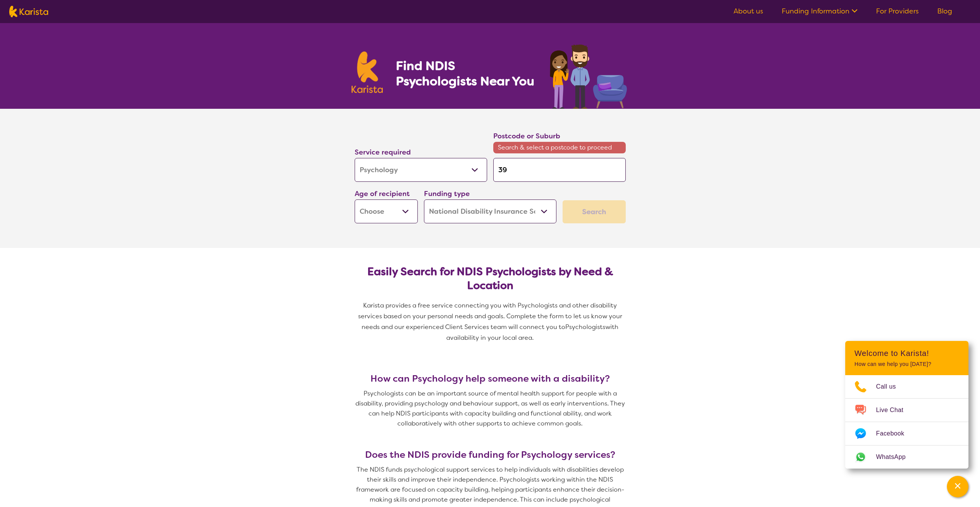  I want to click on span: Psychologists, so click(585, 327).